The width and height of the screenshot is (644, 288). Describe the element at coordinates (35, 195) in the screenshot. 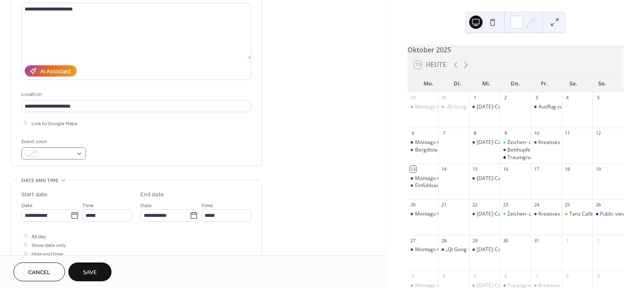

I see `div: Start date` at that location.